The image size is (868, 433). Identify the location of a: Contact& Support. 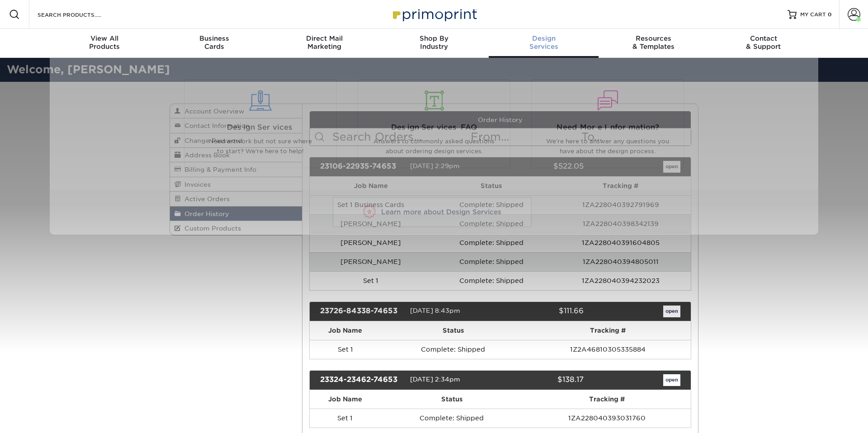
(763, 43).